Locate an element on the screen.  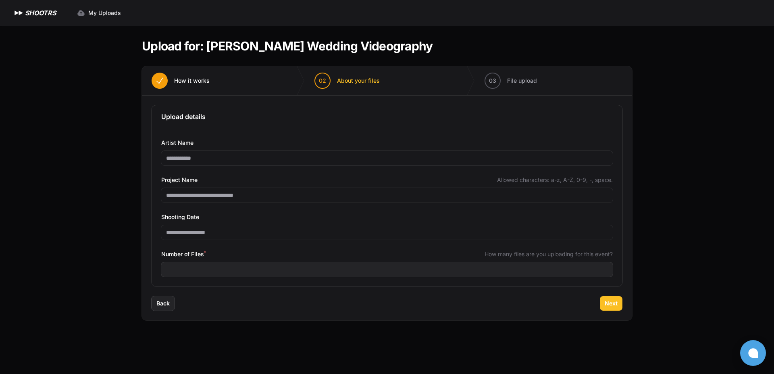
span: My Uploads is located at coordinates (104, 13).